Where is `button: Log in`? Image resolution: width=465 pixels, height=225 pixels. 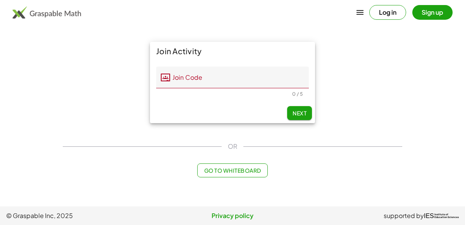 button: Log in is located at coordinates (388, 12).